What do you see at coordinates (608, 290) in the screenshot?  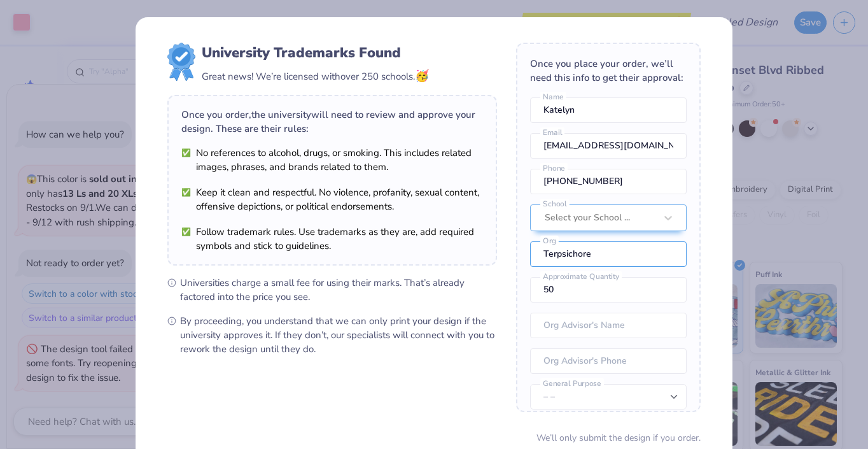 I see `input: Approximate Quantity` at bounding box center [608, 290].